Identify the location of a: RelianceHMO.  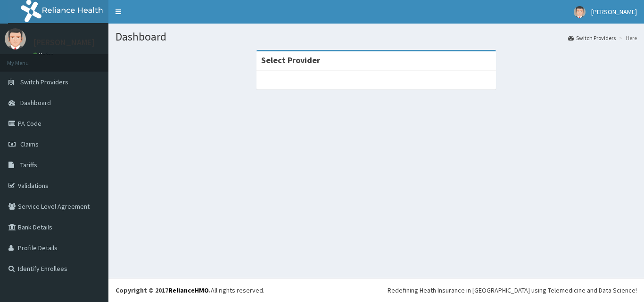
(189, 290).